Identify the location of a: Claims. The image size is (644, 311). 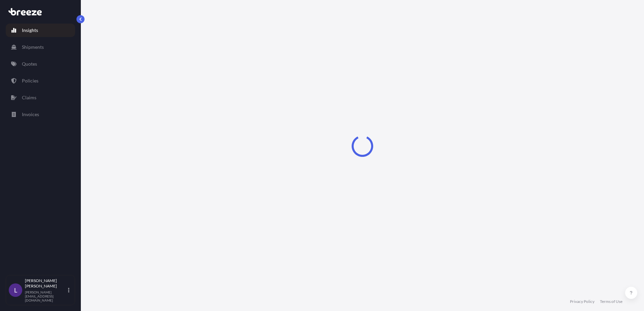
(40, 98).